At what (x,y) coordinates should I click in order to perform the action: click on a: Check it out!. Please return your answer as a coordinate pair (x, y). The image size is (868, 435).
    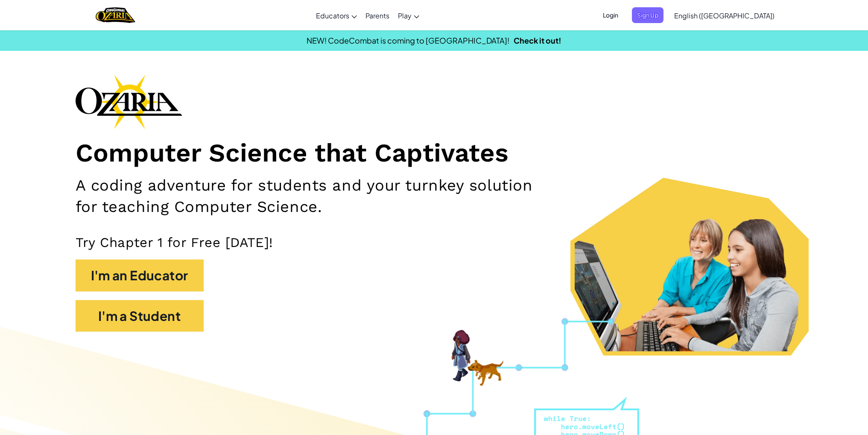
    Looking at the image, I should click on (538, 40).